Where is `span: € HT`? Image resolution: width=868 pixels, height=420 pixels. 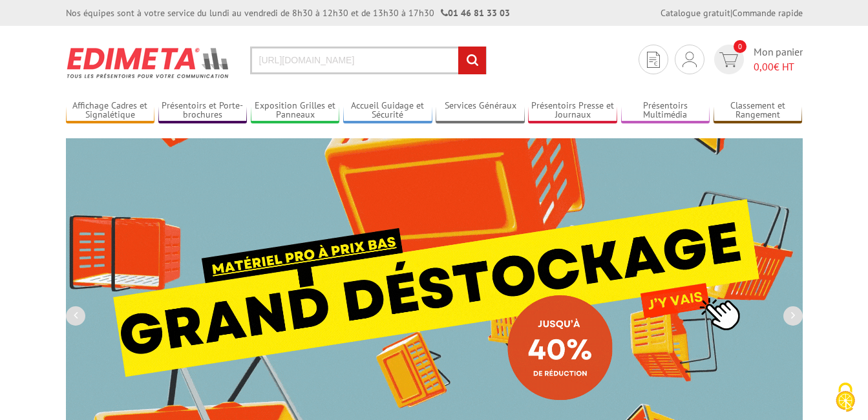 span: € HT is located at coordinates (778, 67).